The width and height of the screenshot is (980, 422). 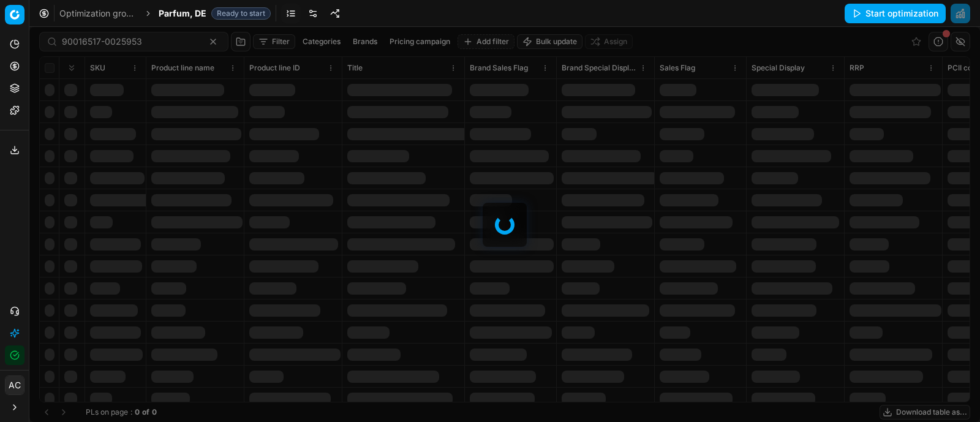 What do you see at coordinates (895, 14) in the screenshot?
I see `button: Start optimization` at bounding box center [895, 14].